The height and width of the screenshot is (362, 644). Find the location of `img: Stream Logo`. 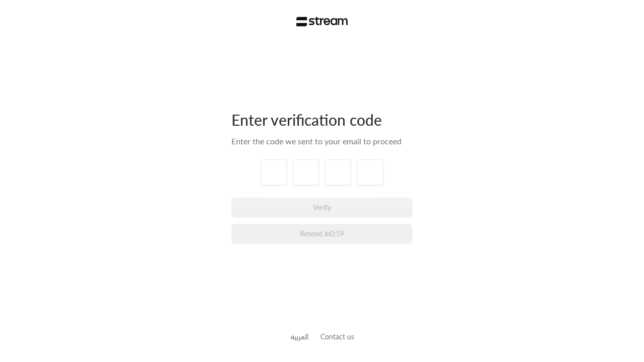

img: Stream Logo is located at coordinates (322, 22).